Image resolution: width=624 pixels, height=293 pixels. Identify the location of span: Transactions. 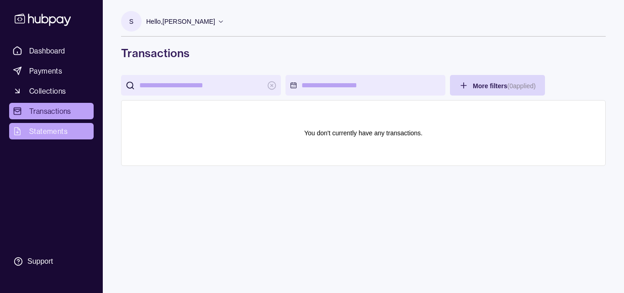
(50, 111).